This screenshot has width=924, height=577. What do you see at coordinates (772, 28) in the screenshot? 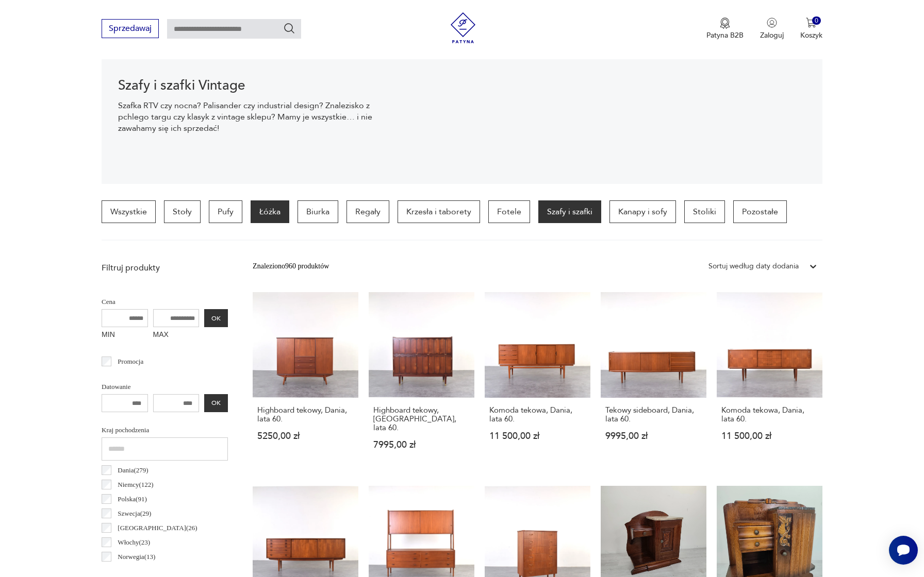
I see `button: Zaloguj` at bounding box center [772, 28].